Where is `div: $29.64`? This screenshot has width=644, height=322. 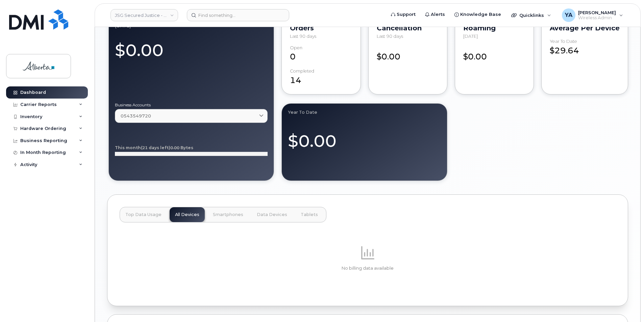
div: $29.64 is located at coordinates (584, 48).